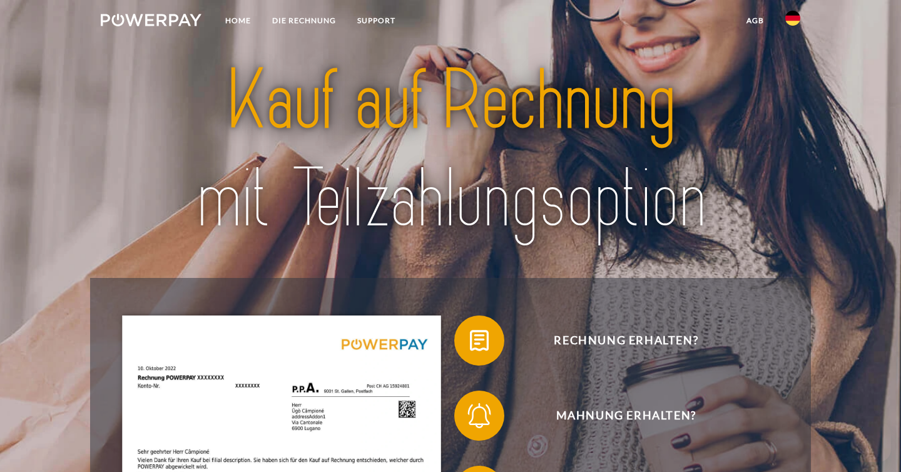 The width and height of the screenshot is (901, 472). What do you see at coordinates (451, 150) in the screenshot?
I see `img: title-powerpay_de.svg` at bounding box center [451, 150].